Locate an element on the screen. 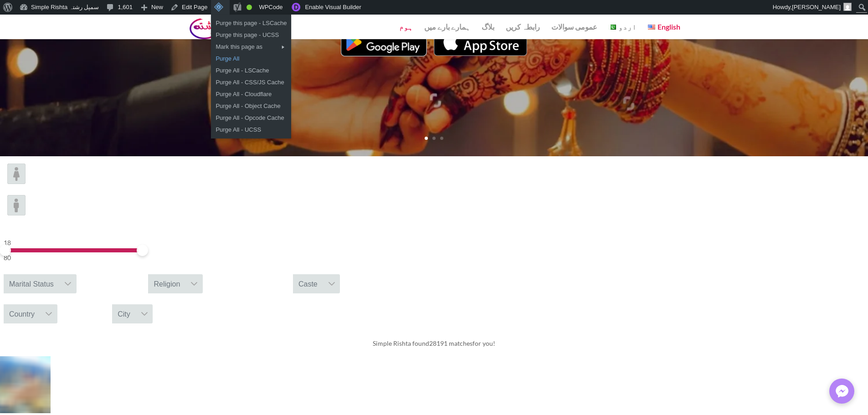 This screenshot has width=868, height=415. a: English is located at coordinates (664, 31).